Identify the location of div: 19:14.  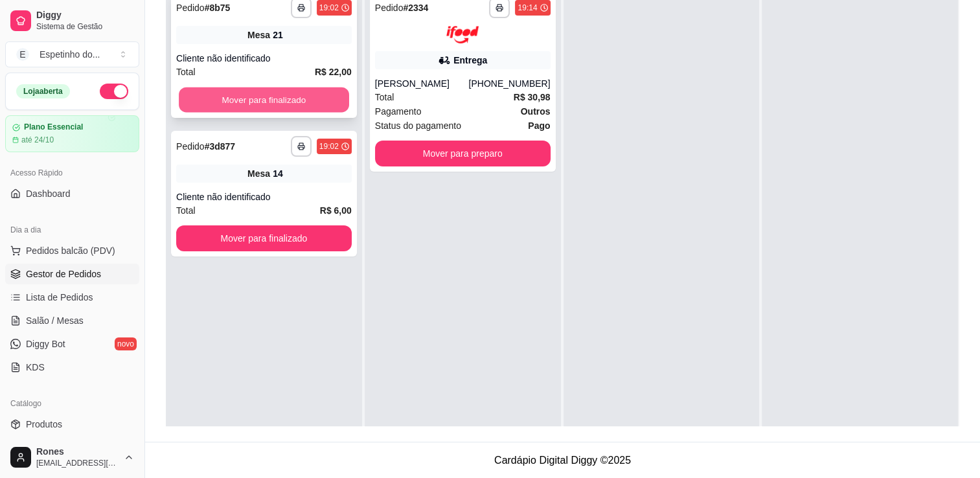
(527, 7).